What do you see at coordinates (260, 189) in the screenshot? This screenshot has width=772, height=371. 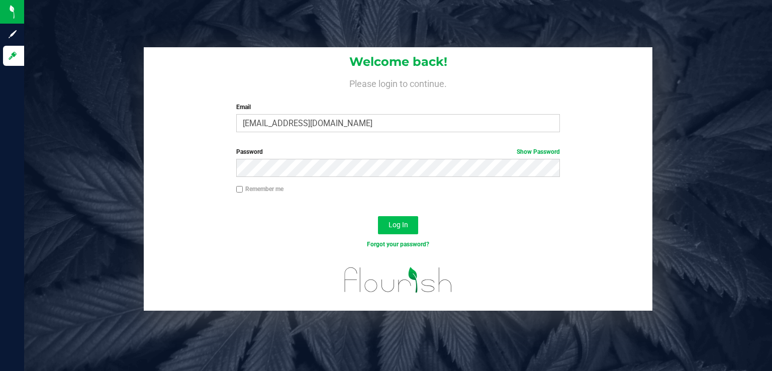 I see `label: Remember me` at bounding box center [260, 189].